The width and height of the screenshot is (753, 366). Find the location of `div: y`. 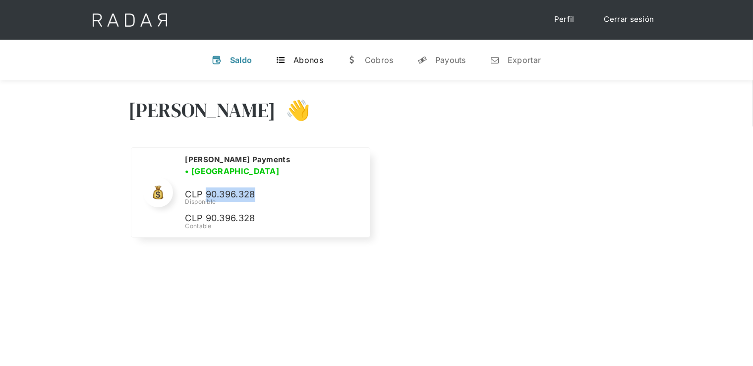

div: y is located at coordinates (422, 60).